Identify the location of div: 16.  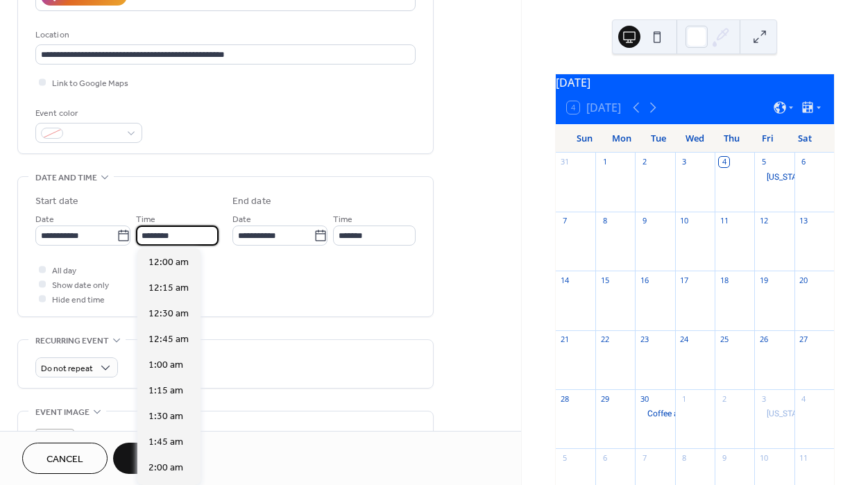
(644, 280).